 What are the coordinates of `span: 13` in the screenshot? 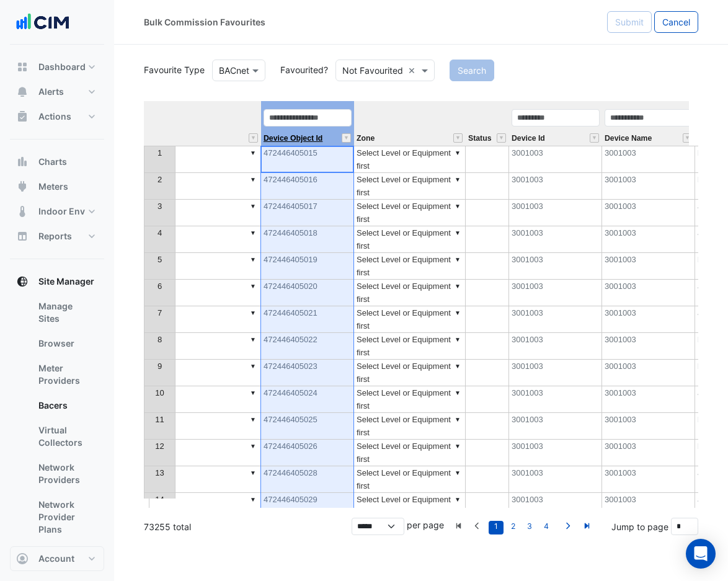 It's located at (160, 473).